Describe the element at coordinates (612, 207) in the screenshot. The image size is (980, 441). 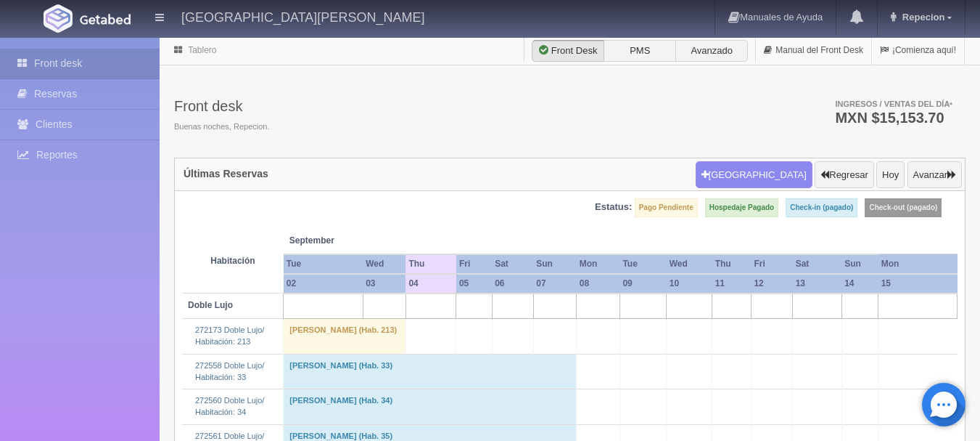
I see `label: Estatus:` at that location.